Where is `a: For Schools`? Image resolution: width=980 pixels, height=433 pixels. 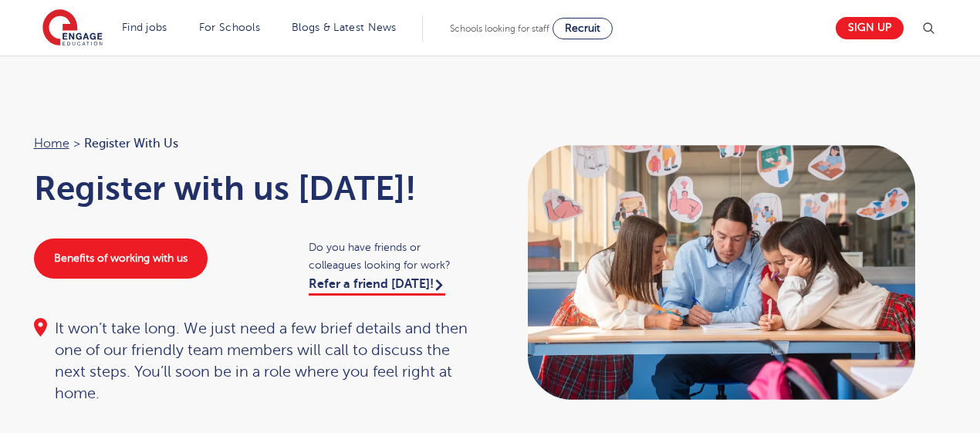 a: For Schools is located at coordinates (229, 27).